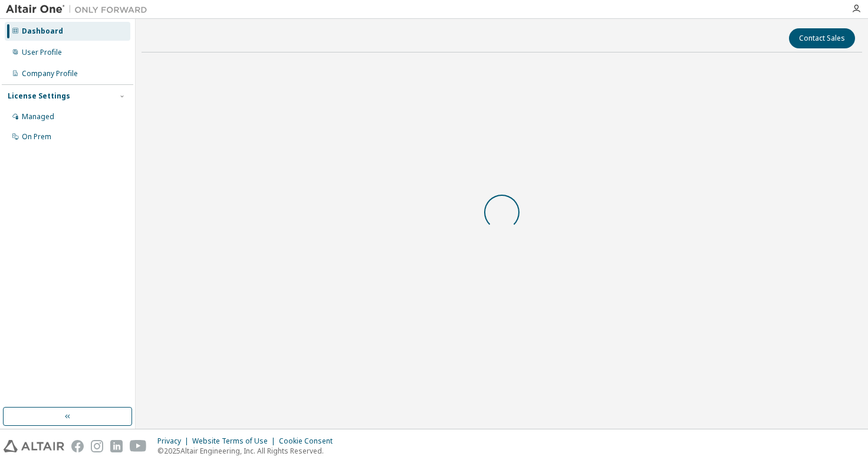 This screenshot has width=868, height=463. Describe the element at coordinates (248, 450) in the screenshot. I see `p: © 2025 Altair Engineering, Inc. All Rights Reserved.` at that location.